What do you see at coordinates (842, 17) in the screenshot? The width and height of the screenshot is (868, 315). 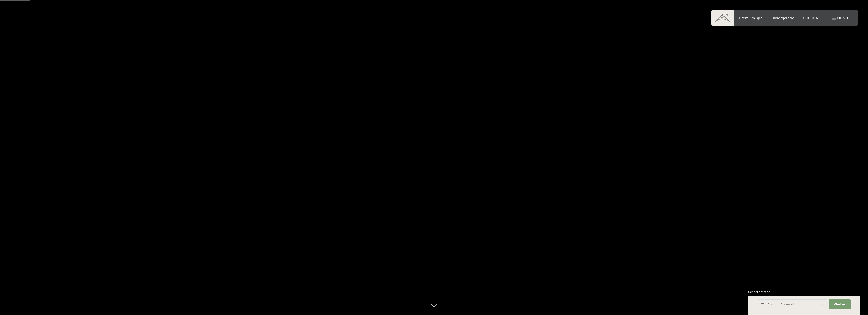 I see `span: Menü` at bounding box center [842, 17].